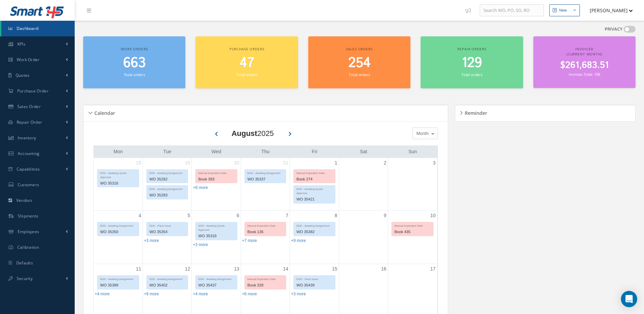 The width and height of the screenshot is (644, 314). I want to click on span: Sales Order, so click(29, 106).